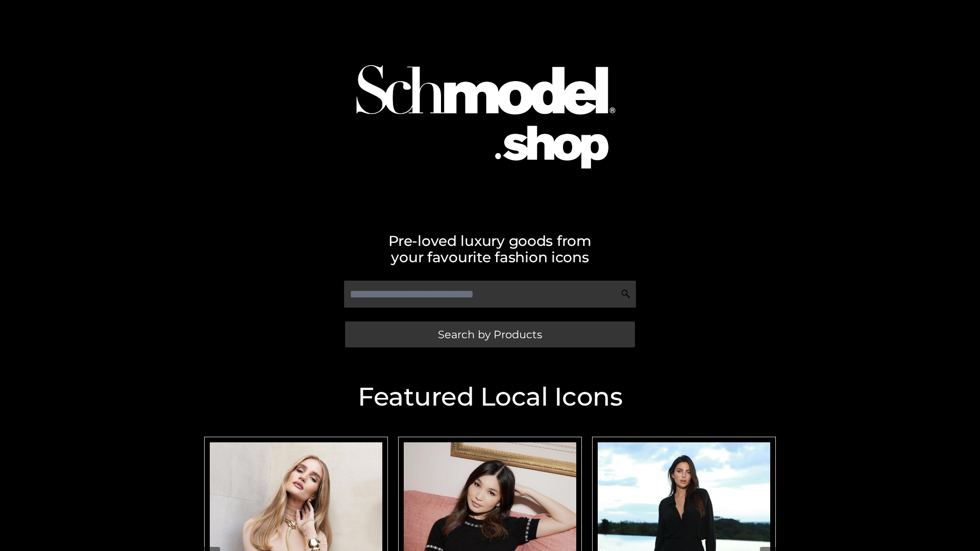 The image size is (980, 551). What do you see at coordinates (625, 294) in the screenshot?
I see `img: Search Icon` at bounding box center [625, 294].